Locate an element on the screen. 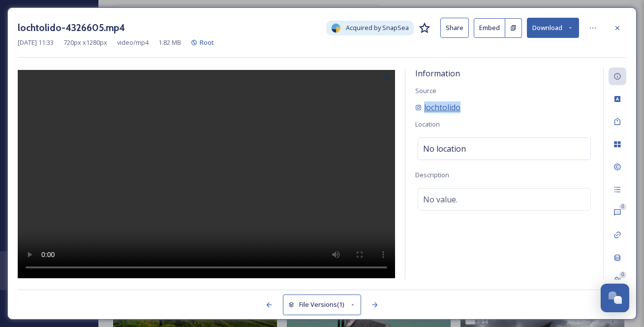 The height and width of the screenshot is (327, 644). span: No value. is located at coordinates (440, 199).